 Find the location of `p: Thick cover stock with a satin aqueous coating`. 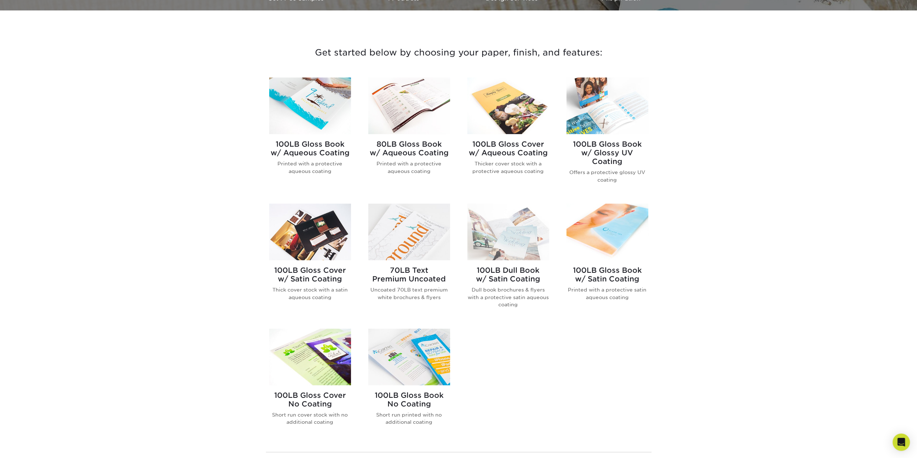

p: Thick cover stock with a satin aqueous coating is located at coordinates (310, 293).